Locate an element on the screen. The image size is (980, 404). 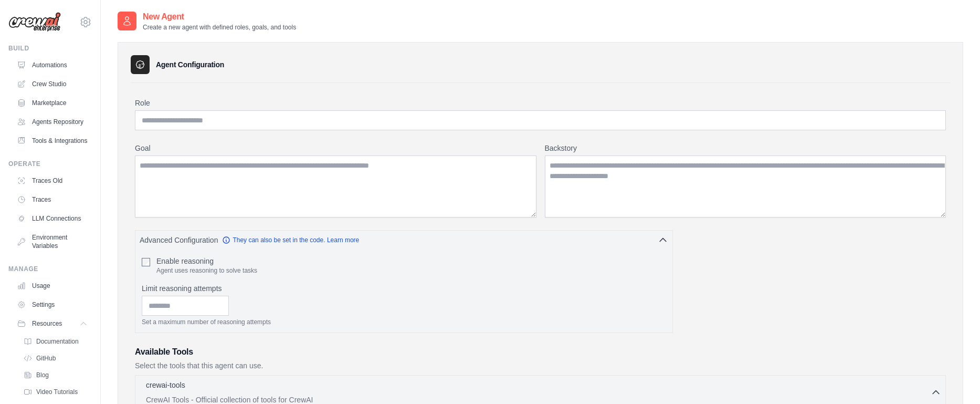
button: Advanced Configuration They can also be set in the code. Learn more is located at coordinates (404, 240).